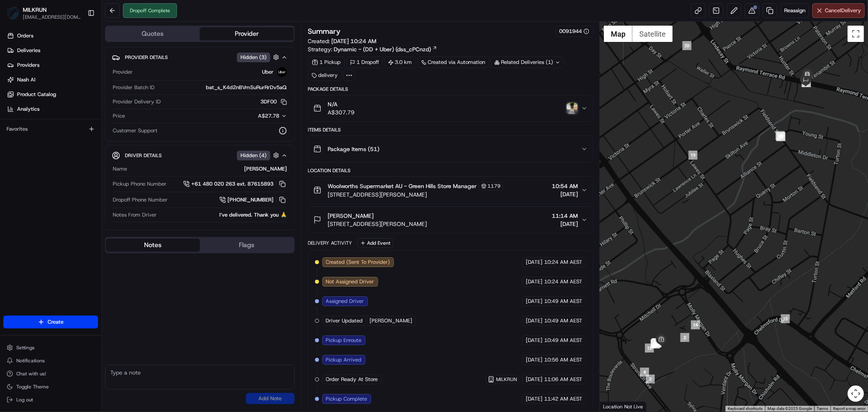 This screenshot has width=868, height=412. Describe the element at coordinates (795, 11) in the screenshot. I see `span: Reassign` at that location.